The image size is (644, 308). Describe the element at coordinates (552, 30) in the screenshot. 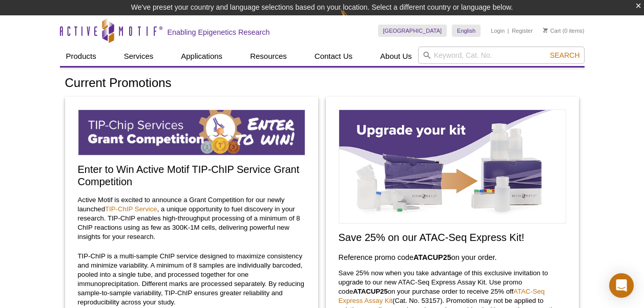

I see `a: Cart` at that location.